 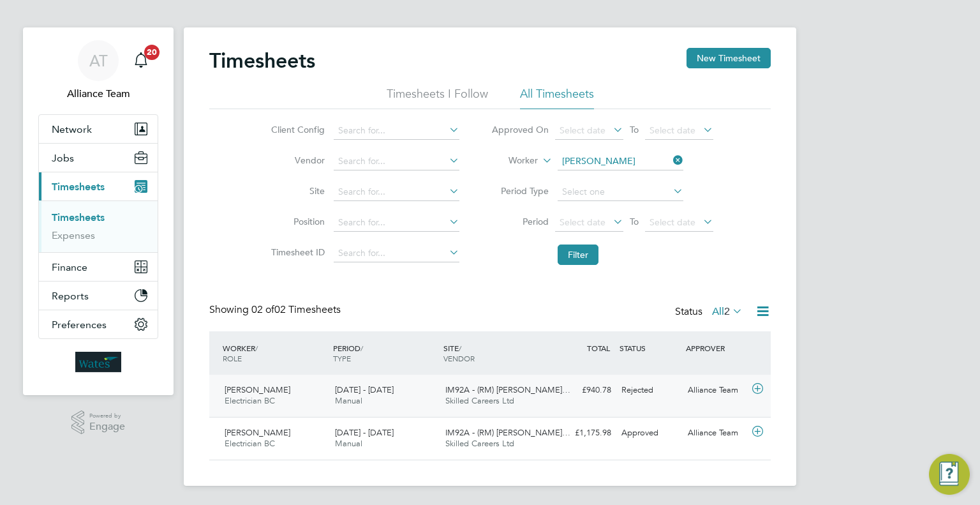 What do you see at coordinates (296, 222) in the screenshot?
I see `label: Position` at bounding box center [296, 222].